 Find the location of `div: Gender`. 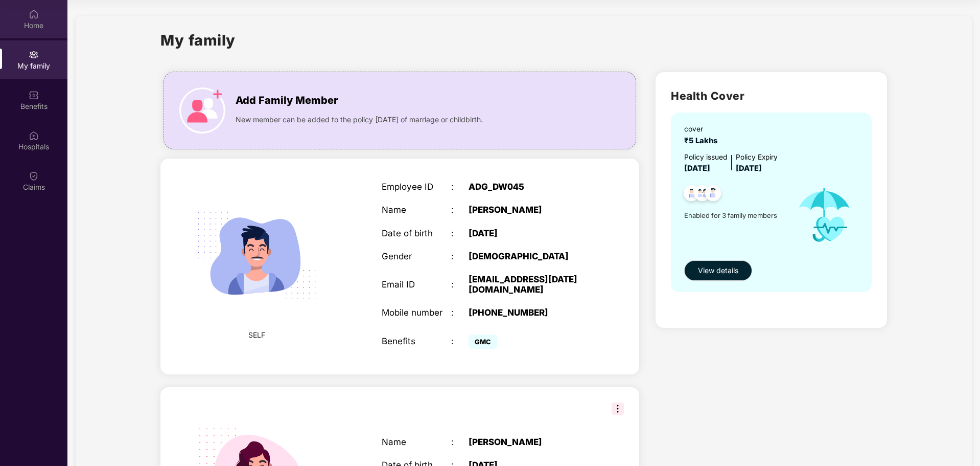

div: Gender is located at coordinates (417, 256).